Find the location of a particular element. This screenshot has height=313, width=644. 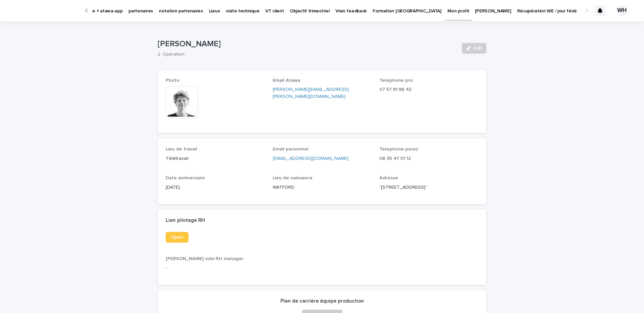

span: Email personnel is located at coordinates (291, 149).